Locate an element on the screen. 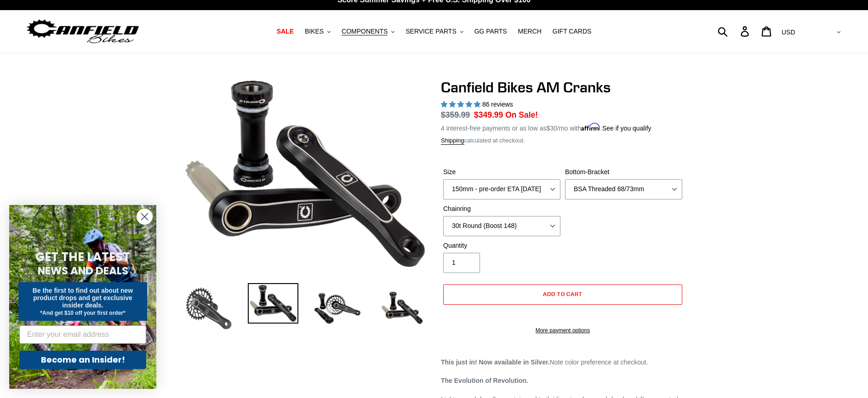 This screenshot has height=398, width=868. label: Quantity is located at coordinates (501, 245).